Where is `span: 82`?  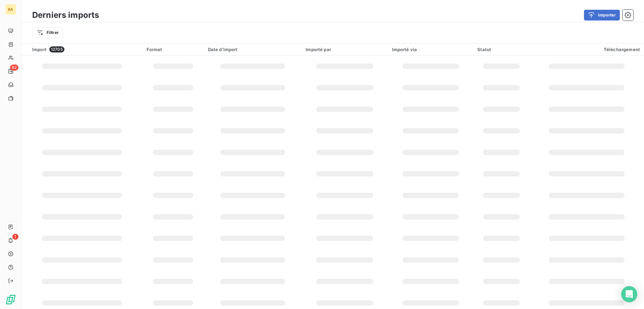
span: 82 is located at coordinates (14, 68).